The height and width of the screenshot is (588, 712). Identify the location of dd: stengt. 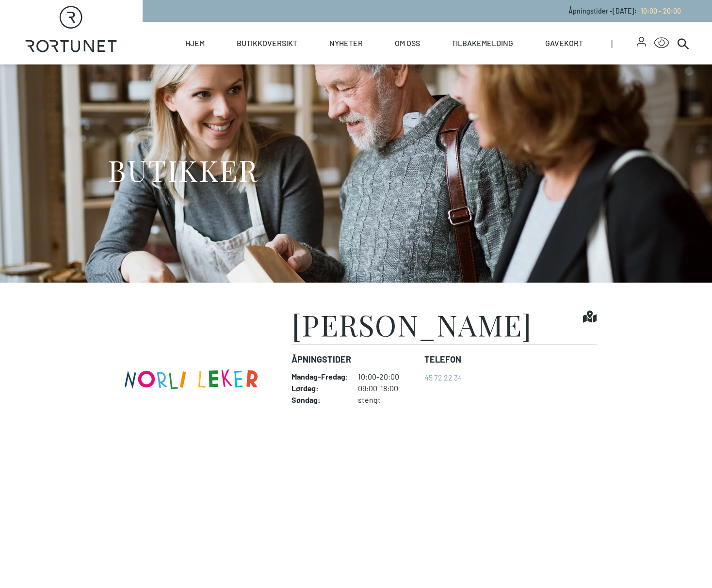
(387, 400).